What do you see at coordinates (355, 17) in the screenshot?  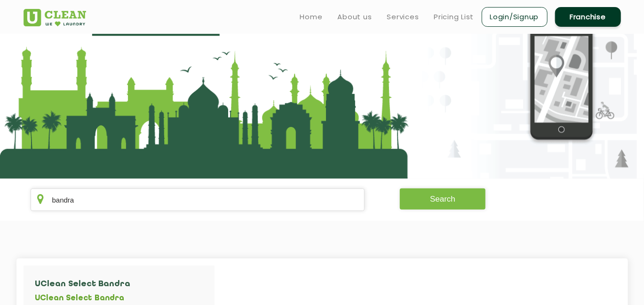 I see `a: About us` at bounding box center [355, 17].